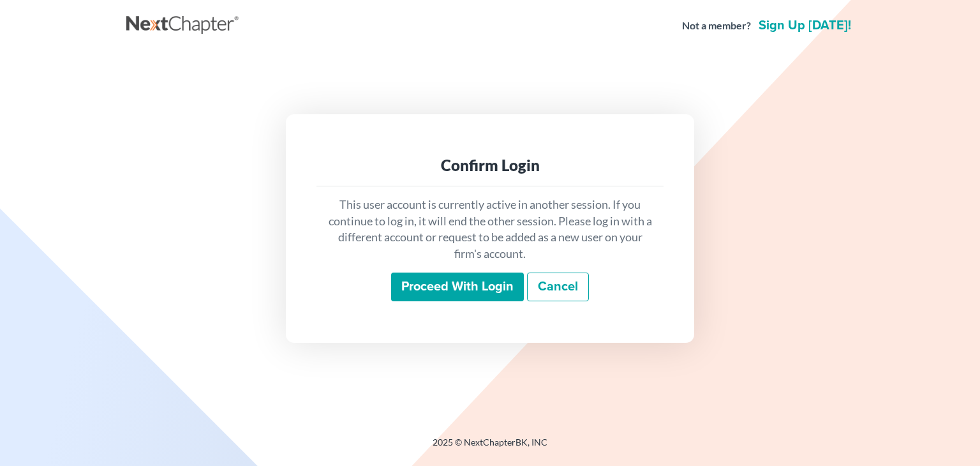  I want to click on div: 2025 © NextChapterBK, INC, so click(490, 447).